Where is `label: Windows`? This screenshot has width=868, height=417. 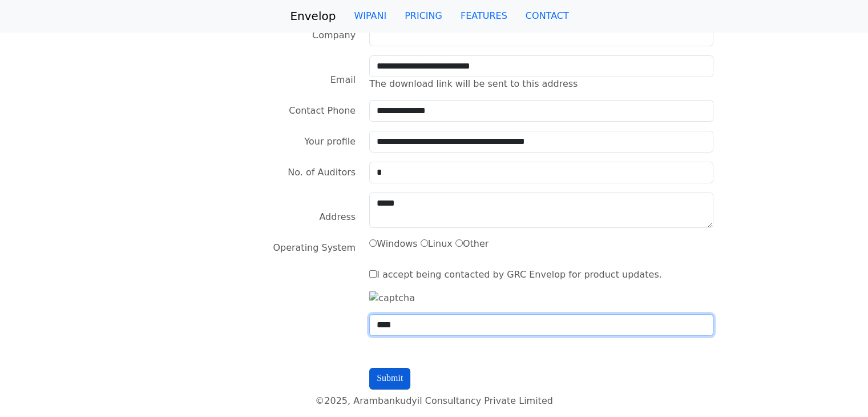 label: Windows is located at coordinates (393, 244).